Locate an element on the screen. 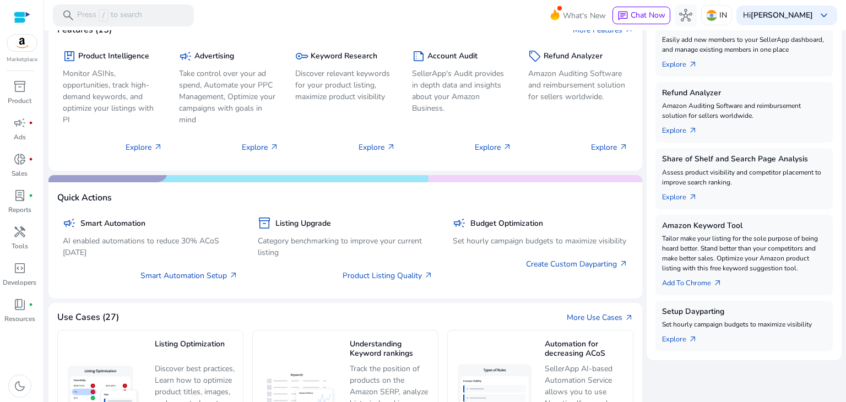  h5: Smart Automation is located at coordinates (113, 224).